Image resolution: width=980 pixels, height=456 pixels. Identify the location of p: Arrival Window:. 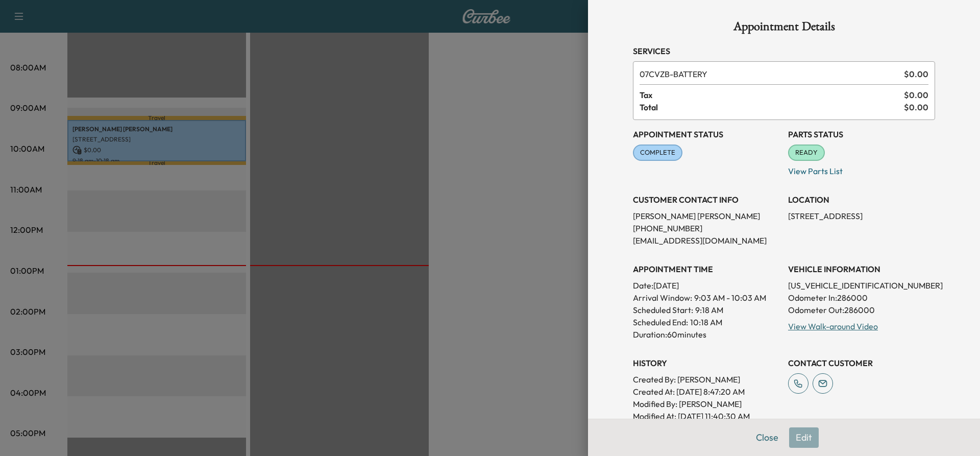
(706, 297).